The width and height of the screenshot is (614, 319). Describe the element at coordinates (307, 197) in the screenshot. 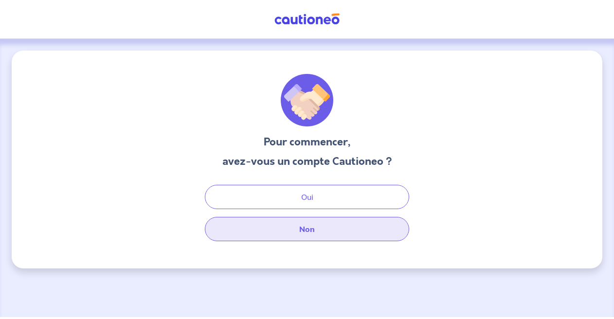

I see `button: Oui` at that location.